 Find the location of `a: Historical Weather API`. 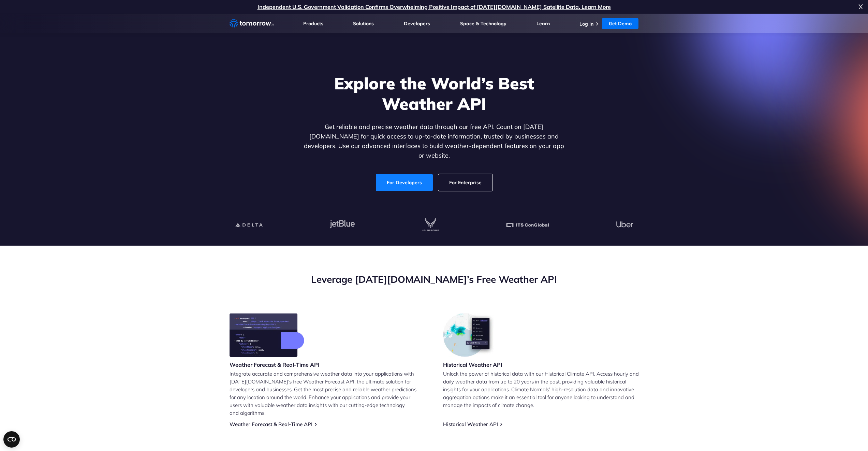

a: Historical Weather API is located at coordinates (470, 424).